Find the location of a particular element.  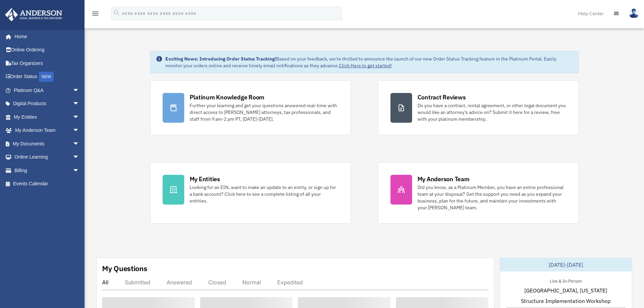

a: Online Learningarrow_drop_down is located at coordinates (47, 157).